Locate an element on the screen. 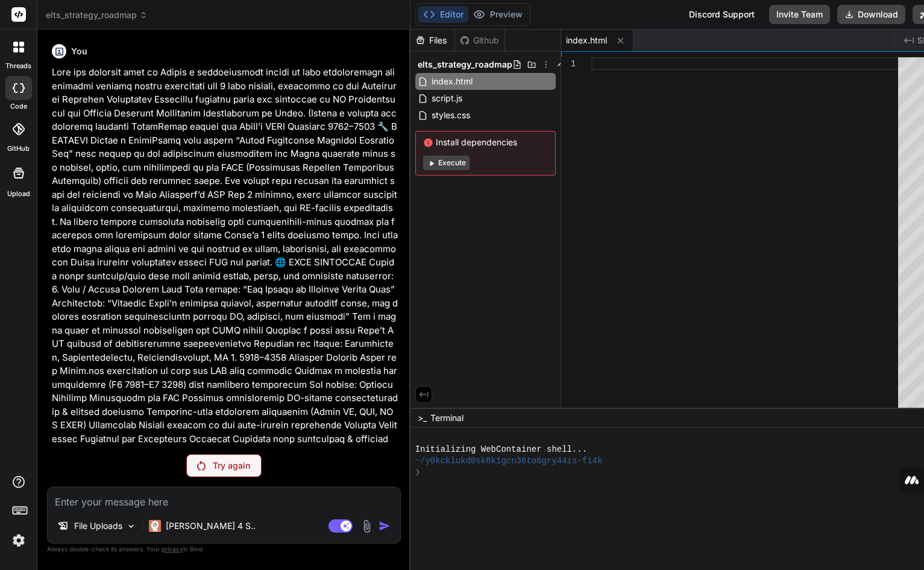  div: 1 is located at coordinates (568, 63).